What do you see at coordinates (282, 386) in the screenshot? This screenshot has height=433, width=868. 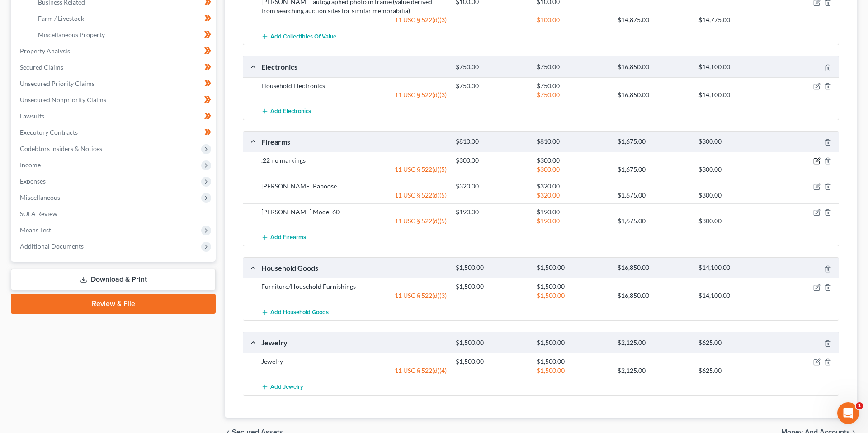 I see `button: Add Jewelry` at bounding box center [282, 386].